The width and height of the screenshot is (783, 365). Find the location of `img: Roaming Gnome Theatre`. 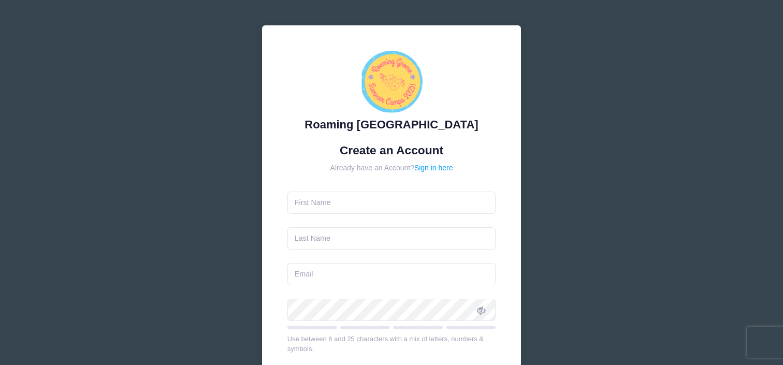

img: Roaming Gnome Theatre is located at coordinates (392, 82).